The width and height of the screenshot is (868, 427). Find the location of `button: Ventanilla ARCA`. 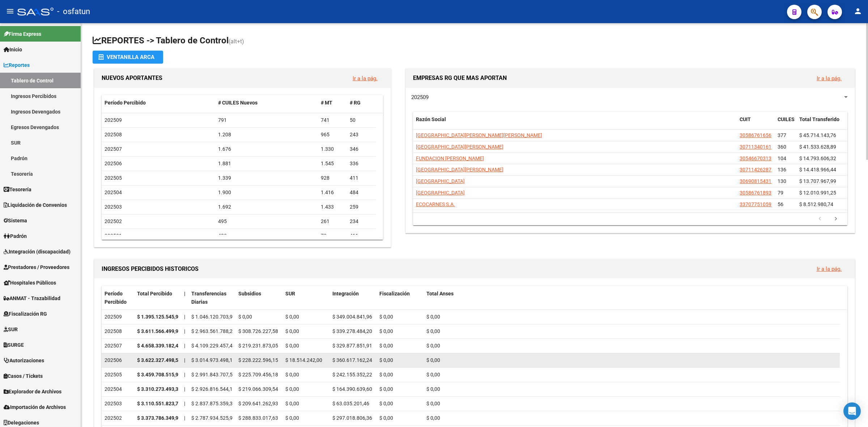

button: Ventanilla ARCA is located at coordinates (128, 57).